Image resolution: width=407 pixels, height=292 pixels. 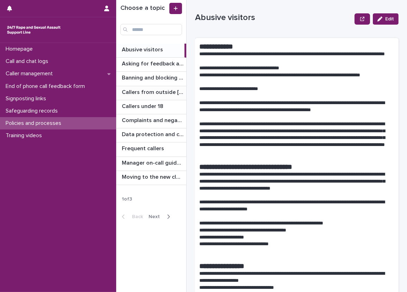 What do you see at coordinates (389, 19) in the screenshot?
I see `span: Edit` at bounding box center [389, 19].